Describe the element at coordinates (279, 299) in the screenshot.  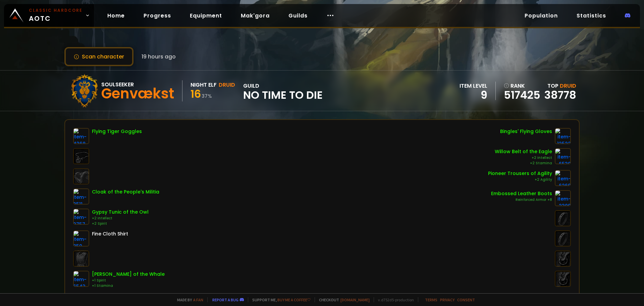
I see `span: Support me,` at that location.